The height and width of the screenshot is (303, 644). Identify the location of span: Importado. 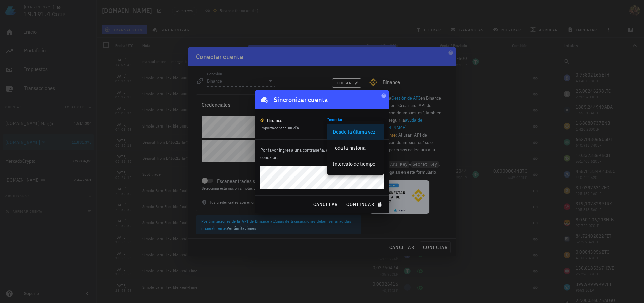
(279, 127).